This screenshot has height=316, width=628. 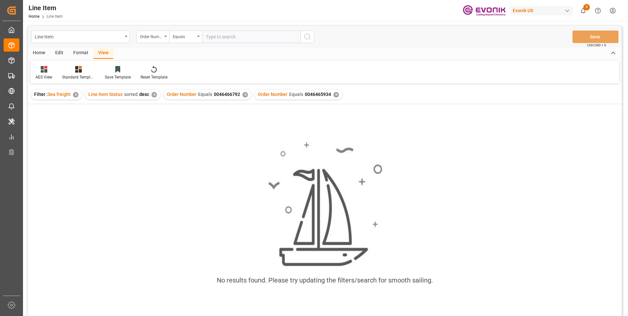 I want to click on div: No results found. Please try updating the filters/search for smooth sailing., so click(x=325, y=280).